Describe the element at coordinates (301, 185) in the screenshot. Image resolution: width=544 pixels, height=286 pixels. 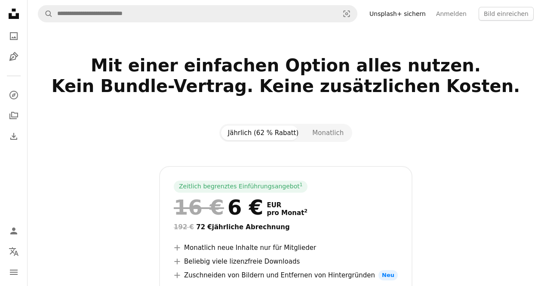
I see `sup: 1` at that location.